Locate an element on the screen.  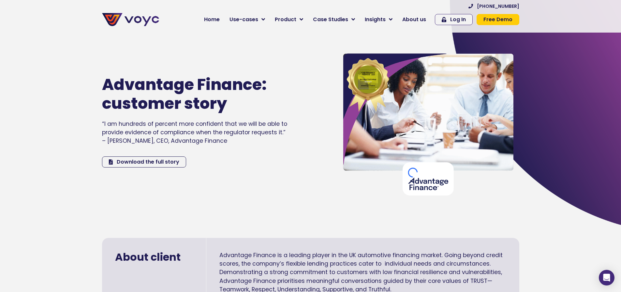
a: Home is located at coordinates (212, 20).